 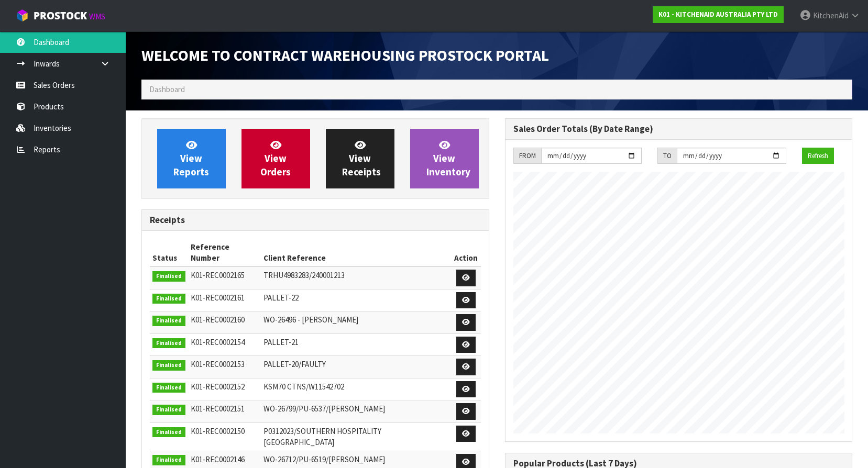 I want to click on small: WMS, so click(x=97, y=16).